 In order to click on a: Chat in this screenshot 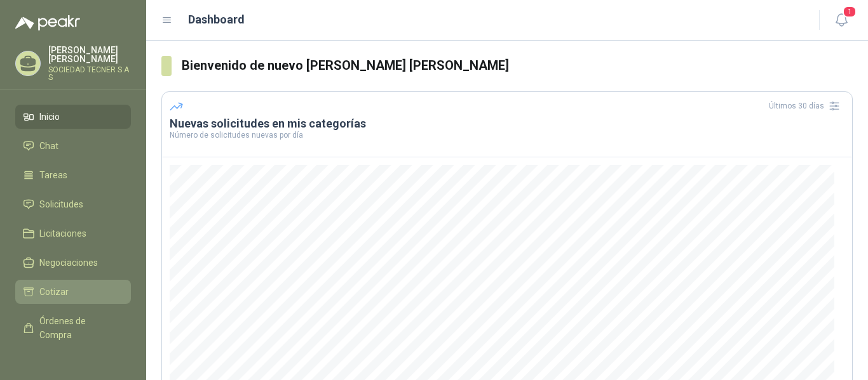, I will do `click(73, 146)`.